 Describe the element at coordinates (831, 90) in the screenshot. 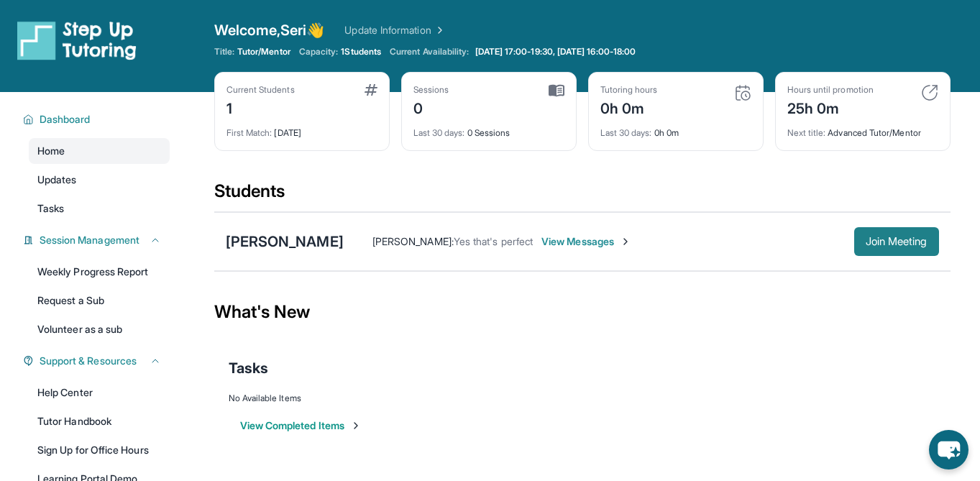

I see `div: Hours until promotion` at that location.